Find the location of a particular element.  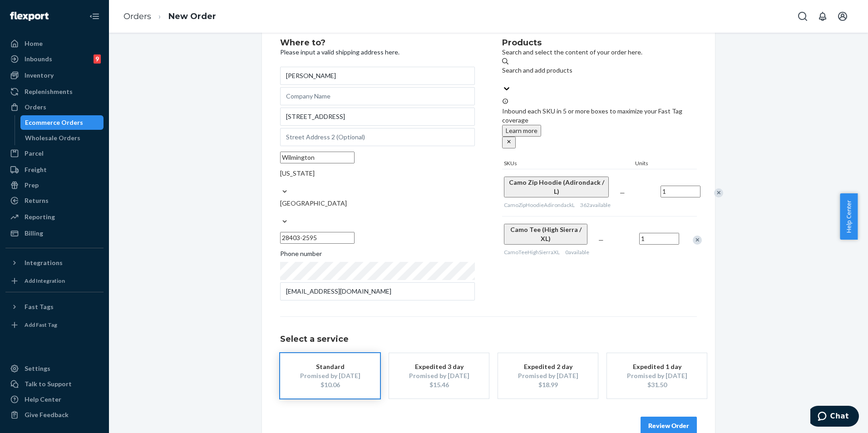

button: close is located at coordinates (509, 143).